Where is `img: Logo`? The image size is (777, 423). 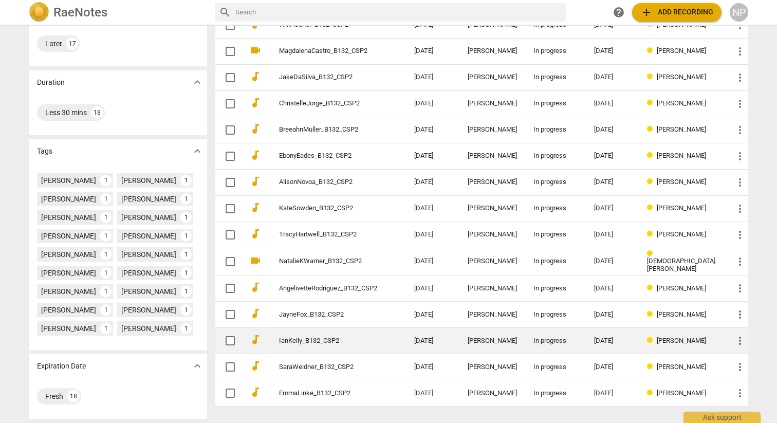
img: Logo is located at coordinates (39, 12).